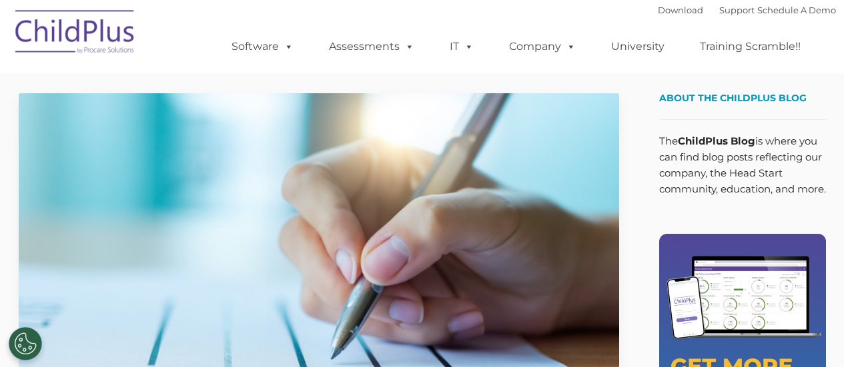 This screenshot has height=367, width=844. I want to click on a: Schedule A Demo, so click(796, 10).